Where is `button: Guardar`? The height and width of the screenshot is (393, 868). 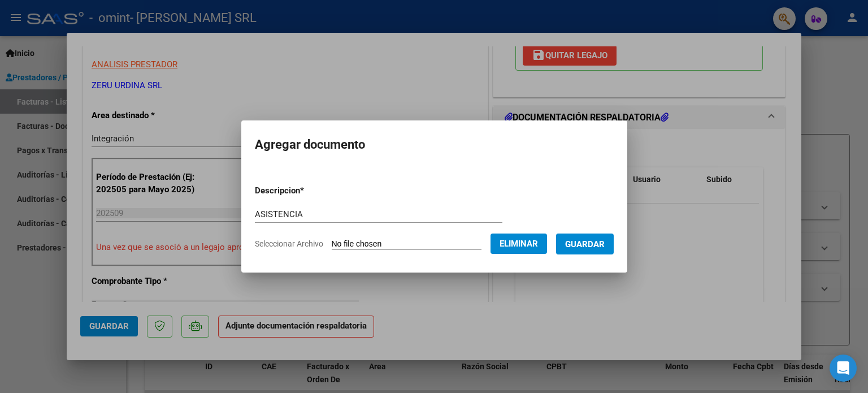
button: Guardar is located at coordinates (585, 244).